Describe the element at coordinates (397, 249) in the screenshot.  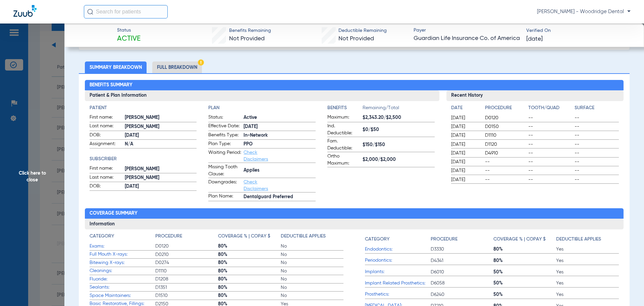
I see `span: Endodontics:` at that location.